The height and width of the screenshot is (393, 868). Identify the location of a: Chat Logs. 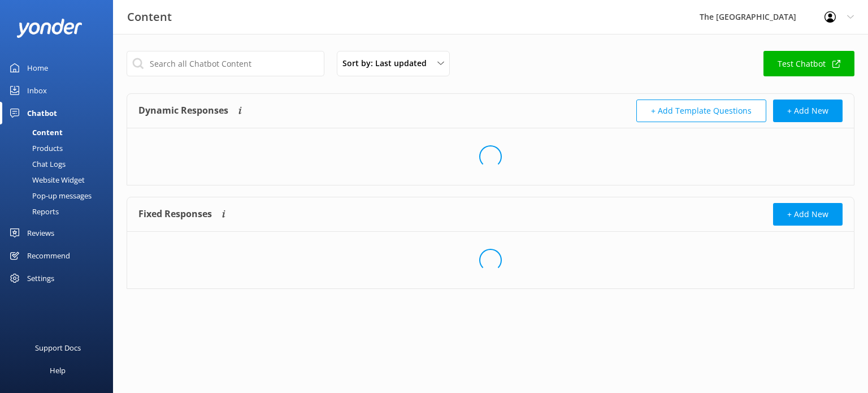
(60, 164).